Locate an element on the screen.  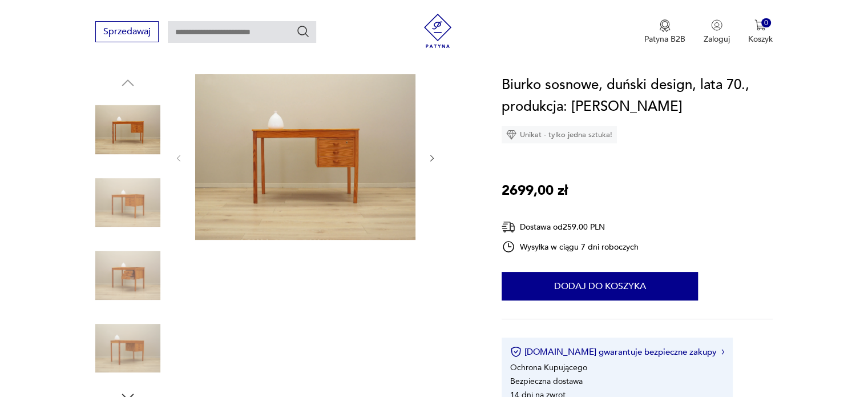
p: Koszyk is located at coordinates (760, 39).